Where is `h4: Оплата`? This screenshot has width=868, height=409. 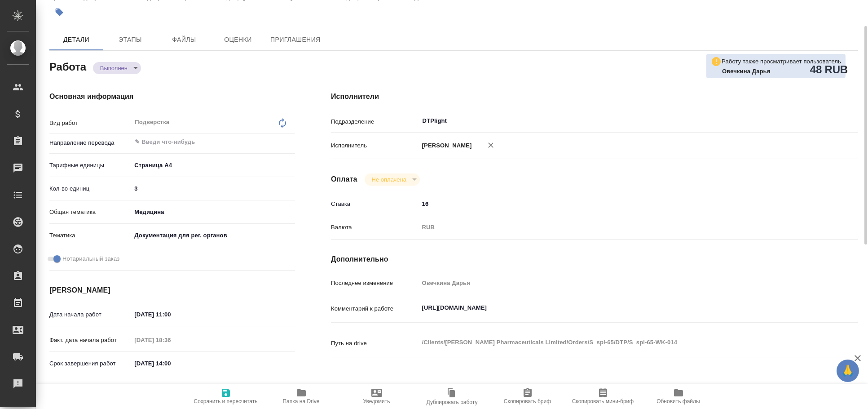
h4: Оплата is located at coordinates (344, 179).